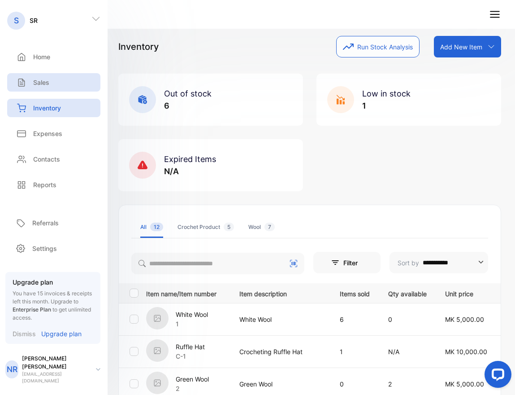 This screenshot has width=515, height=395. I want to click on p: Item description, so click(280, 292).